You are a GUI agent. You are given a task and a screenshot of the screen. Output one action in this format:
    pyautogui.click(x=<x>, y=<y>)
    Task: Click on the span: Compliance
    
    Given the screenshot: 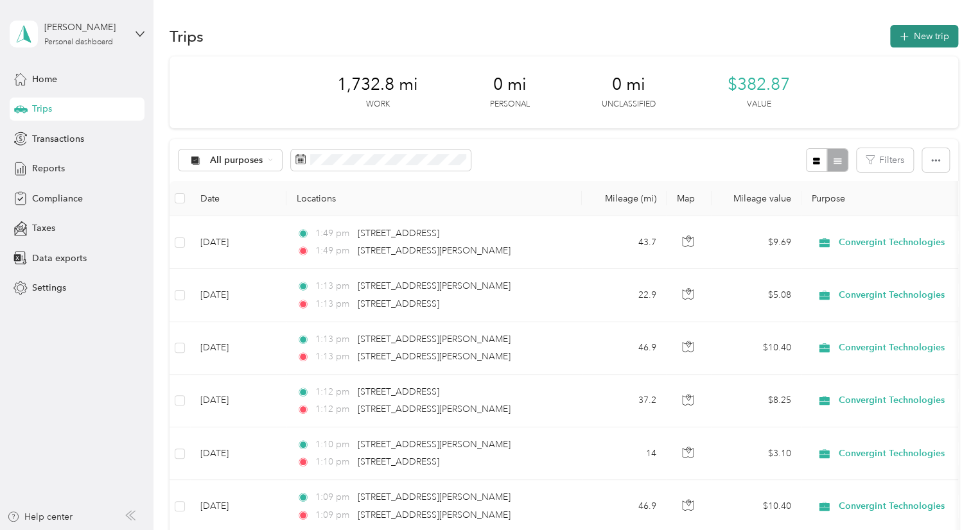 What is the action you would take?
    pyautogui.click(x=57, y=198)
    